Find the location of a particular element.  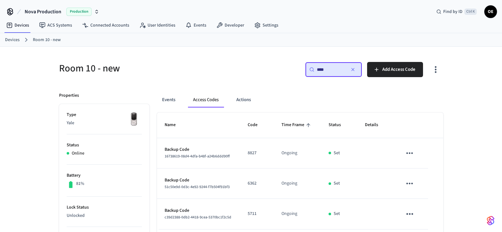

p: Online is located at coordinates (78, 153).